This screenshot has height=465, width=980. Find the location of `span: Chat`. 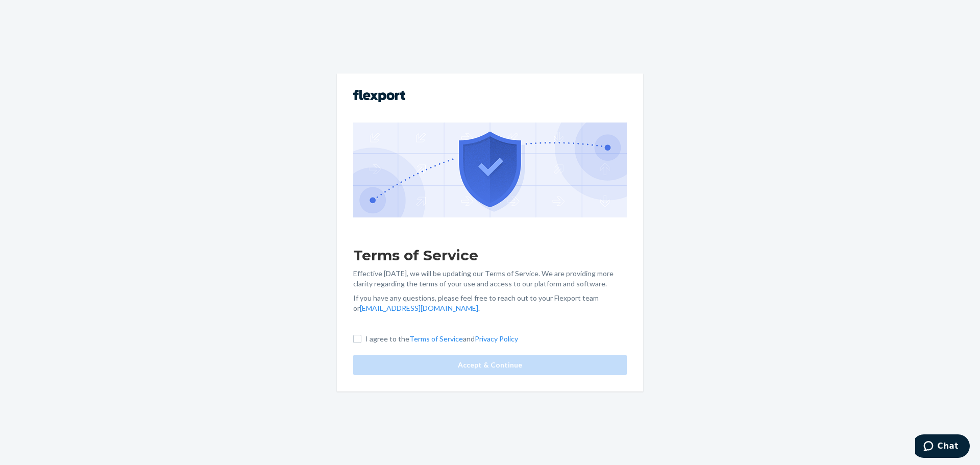

span: Chat is located at coordinates (33, 12).